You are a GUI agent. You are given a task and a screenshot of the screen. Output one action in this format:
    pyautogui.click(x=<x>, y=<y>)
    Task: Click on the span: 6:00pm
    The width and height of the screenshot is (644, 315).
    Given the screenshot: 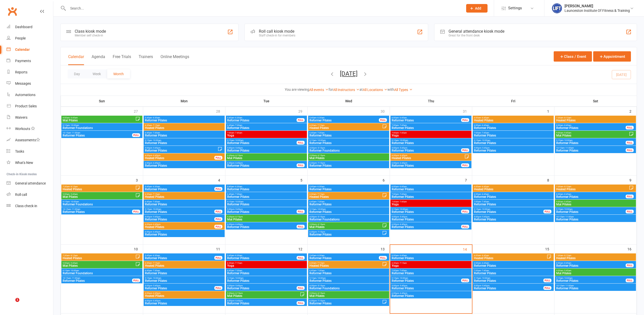 What is the action you would take?
    pyautogui.click(x=262, y=163)
    